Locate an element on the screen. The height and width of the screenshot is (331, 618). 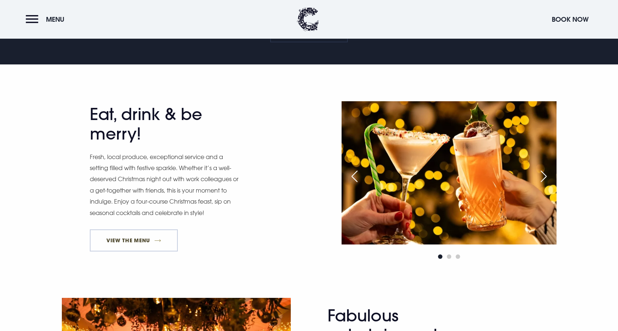
div: Previous slide is located at coordinates (354, 176).